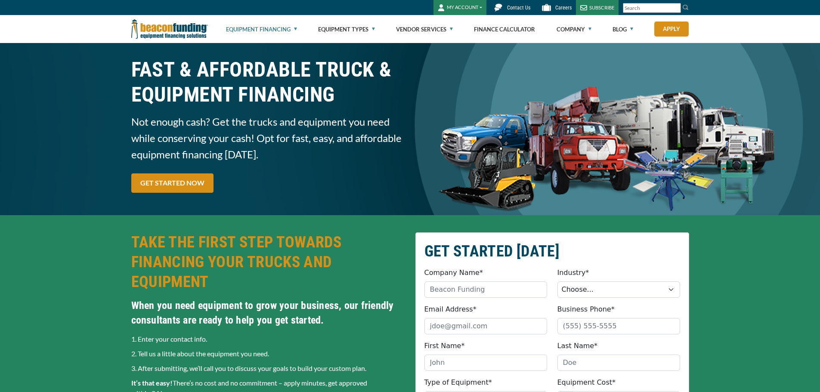 This screenshot has width=820, height=392. Describe the element at coordinates (586, 309) in the screenshot. I see `label: Business Phone*` at that location.